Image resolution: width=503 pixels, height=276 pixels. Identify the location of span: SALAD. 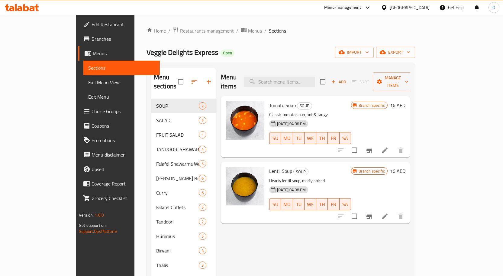
(177, 121).